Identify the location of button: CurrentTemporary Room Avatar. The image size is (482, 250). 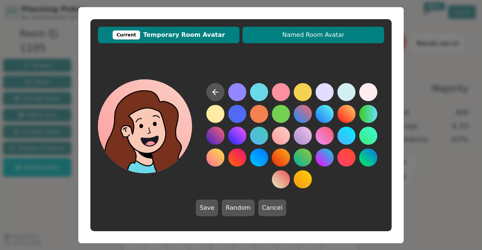
(169, 35).